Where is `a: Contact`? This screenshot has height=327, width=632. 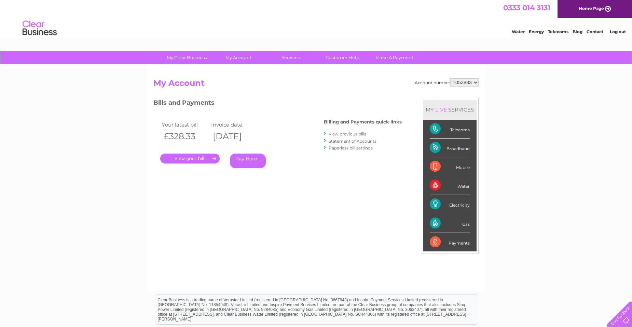
a: Contact is located at coordinates (595, 31).